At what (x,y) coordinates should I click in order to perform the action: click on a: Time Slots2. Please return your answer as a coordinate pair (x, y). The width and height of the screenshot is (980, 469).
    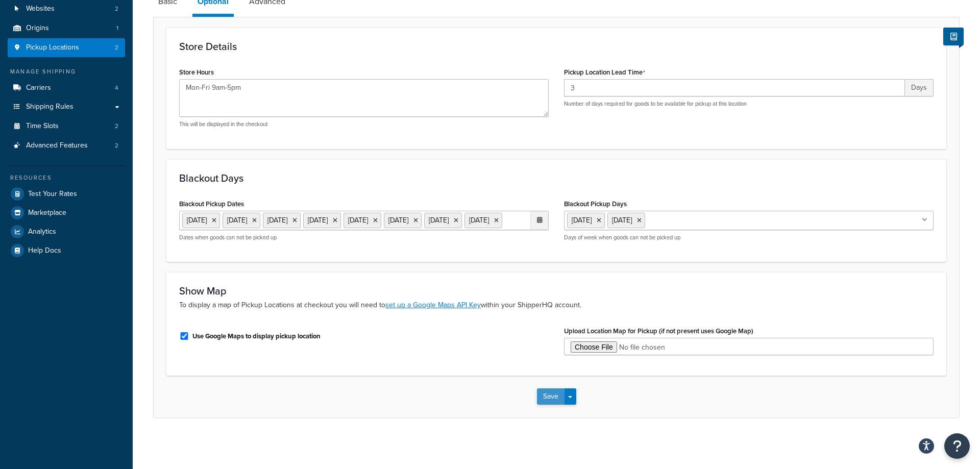
    Looking at the image, I should click on (66, 126).